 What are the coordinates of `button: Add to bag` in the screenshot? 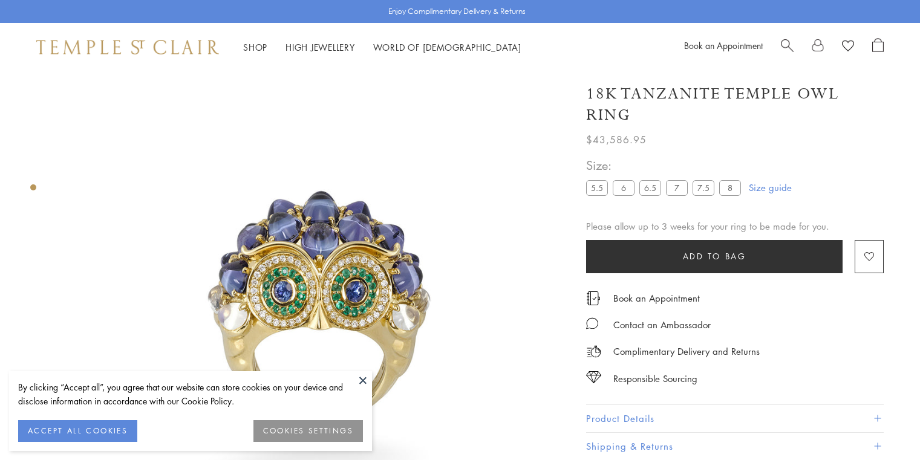 It's located at (714, 257).